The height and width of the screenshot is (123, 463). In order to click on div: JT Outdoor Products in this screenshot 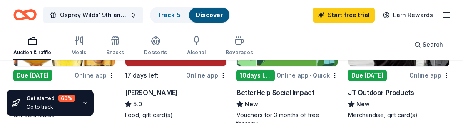, I will do `click(381, 93)`.